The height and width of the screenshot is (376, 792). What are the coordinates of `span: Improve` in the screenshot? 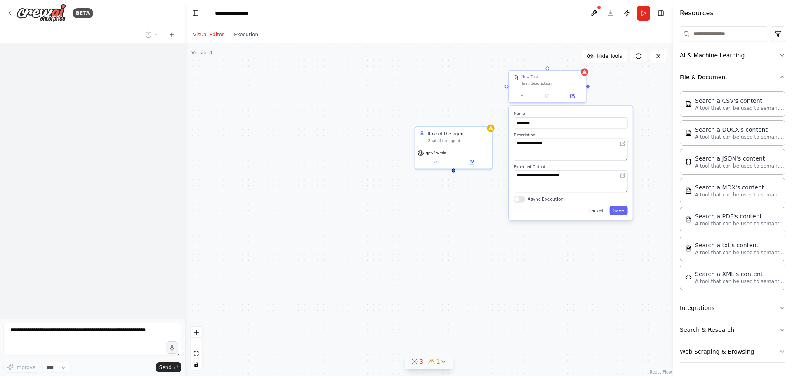 It's located at (25, 367).